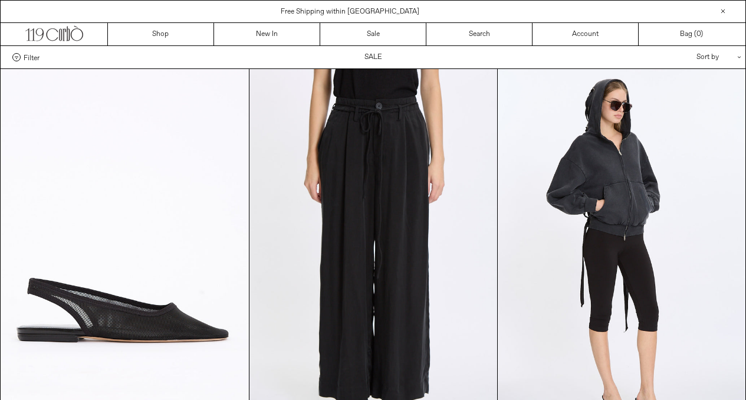 Image resolution: width=746 pixels, height=400 pixels. What do you see at coordinates (480, 34) in the screenshot?
I see `a: Search` at bounding box center [480, 34].